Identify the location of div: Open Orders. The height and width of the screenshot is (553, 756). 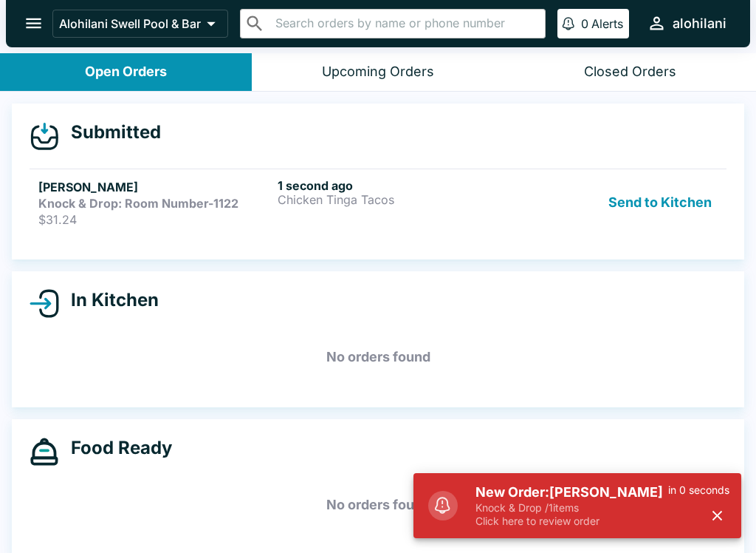
(126, 72).